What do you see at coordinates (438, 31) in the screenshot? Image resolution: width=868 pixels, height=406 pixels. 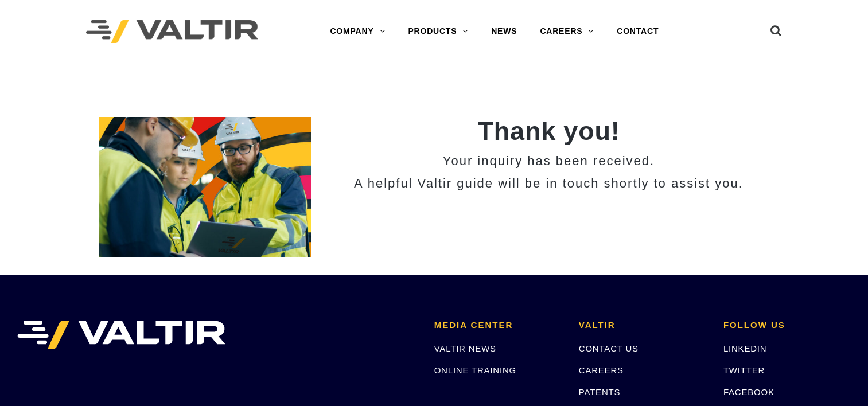 I see `a: PRODUCTS` at bounding box center [438, 31].